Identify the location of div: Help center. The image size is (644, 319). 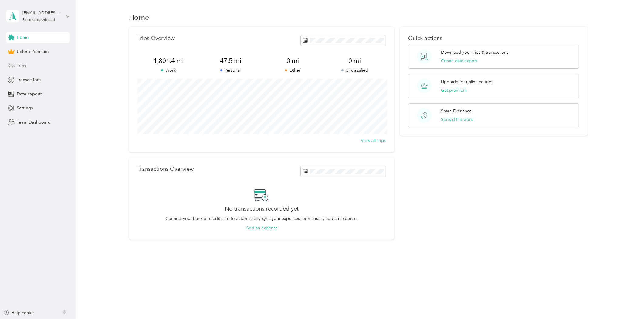
(19, 313).